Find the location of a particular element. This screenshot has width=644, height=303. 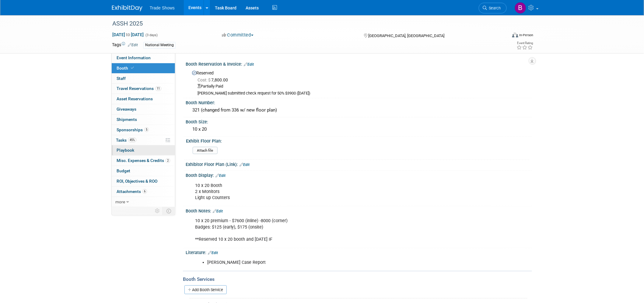

span: more is located at coordinates (120, 202).